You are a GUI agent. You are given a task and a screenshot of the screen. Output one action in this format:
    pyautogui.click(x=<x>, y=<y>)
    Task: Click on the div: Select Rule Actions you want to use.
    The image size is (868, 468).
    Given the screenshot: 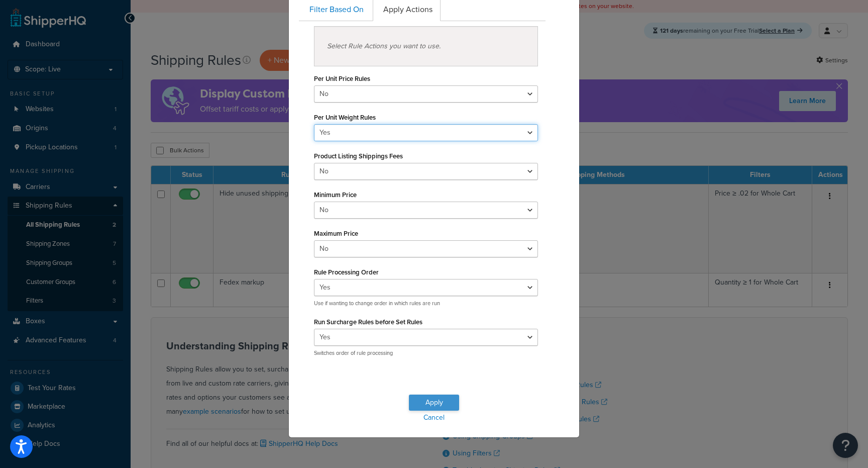 What is the action you would take?
    pyautogui.click(x=426, y=47)
    